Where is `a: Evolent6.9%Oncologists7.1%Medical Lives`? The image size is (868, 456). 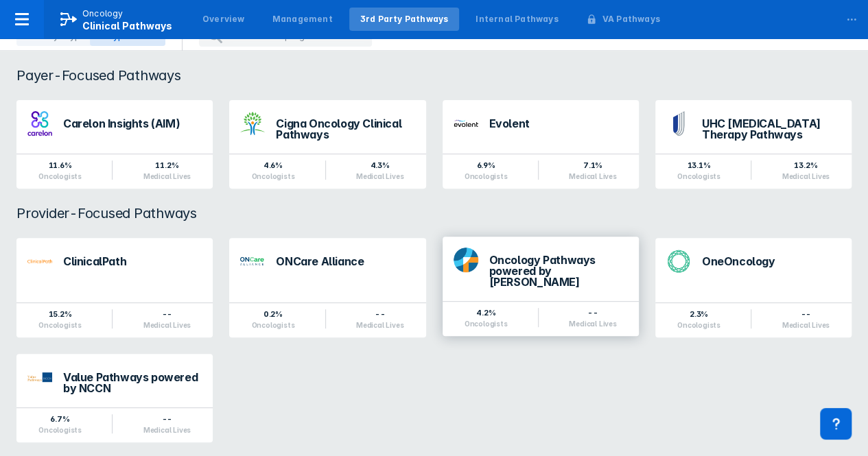
a: Evolent6.9%Oncologists7.1%Medical Lives is located at coordinates (541, 144).